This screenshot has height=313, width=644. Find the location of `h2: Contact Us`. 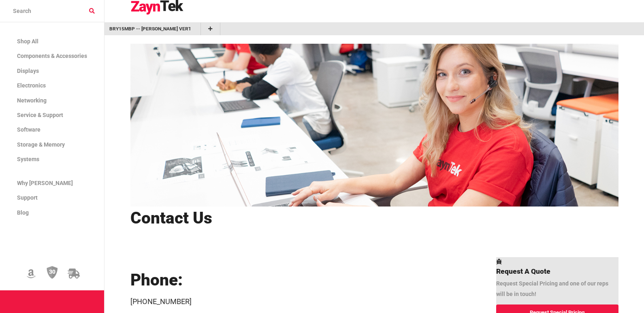

h2: Contact Us is located at coordinates (374, 219).